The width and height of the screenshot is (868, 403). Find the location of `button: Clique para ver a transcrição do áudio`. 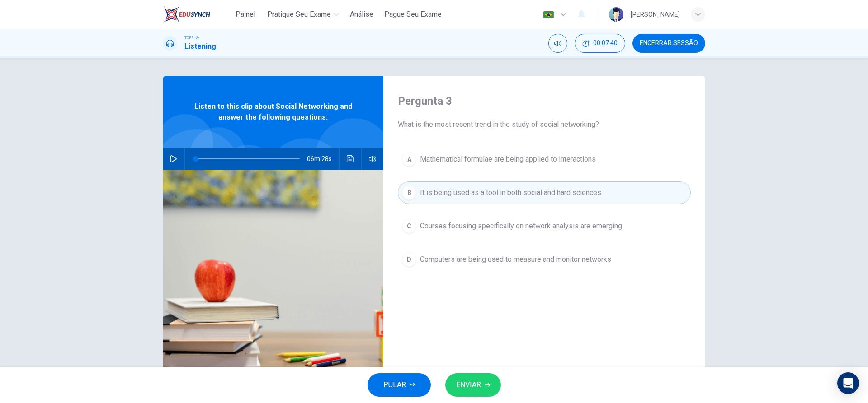

button: Clique para ver a transcrição do áudio is located at coordinates (351, 159).